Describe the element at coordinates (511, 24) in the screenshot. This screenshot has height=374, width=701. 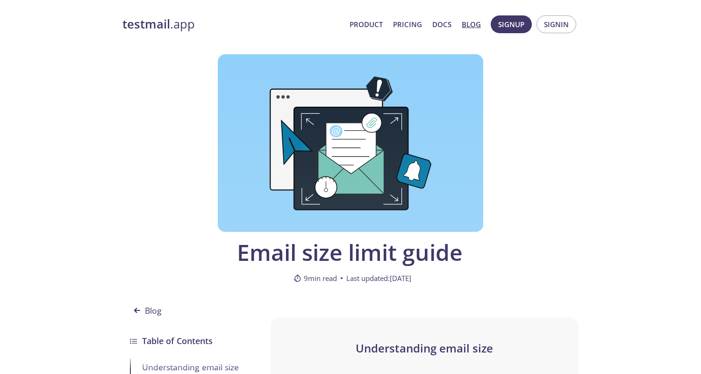
I see `span: Signup` at that location.